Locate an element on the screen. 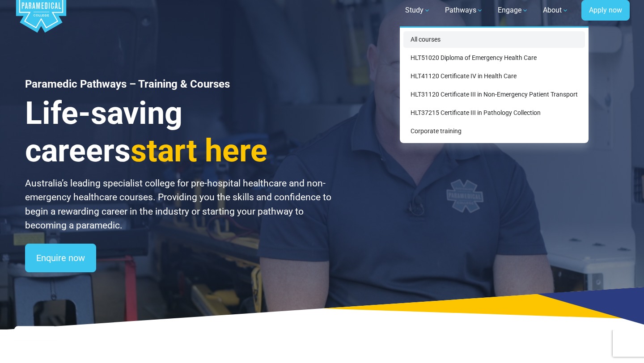 This screenshot has width=644, height=363. a: HLT41120 Certificate IV in Health Care is located at coordinates (494, 76).